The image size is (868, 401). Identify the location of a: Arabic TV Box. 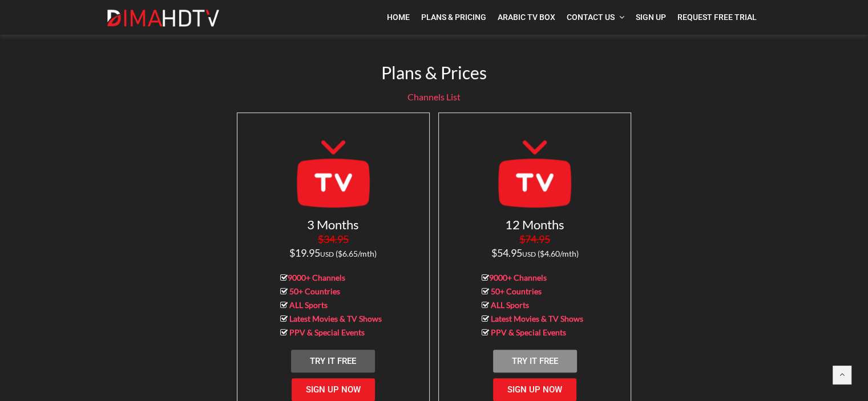
(526, 17).